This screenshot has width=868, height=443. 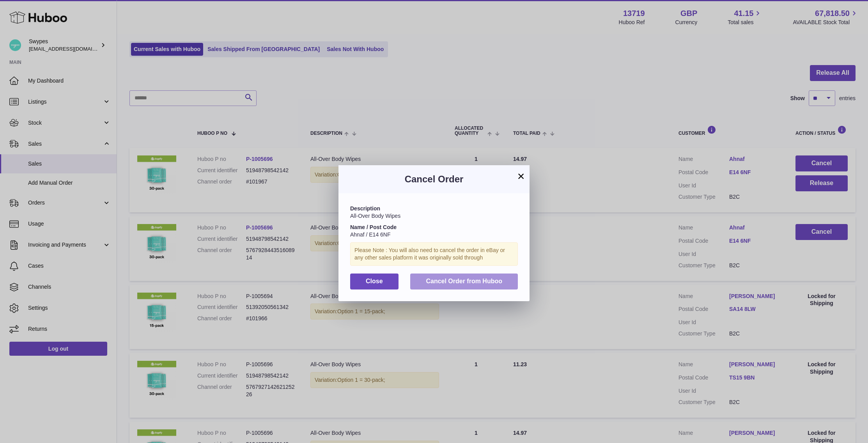 I want to click on h3: Cancel Order, so click(x=434, y=179).